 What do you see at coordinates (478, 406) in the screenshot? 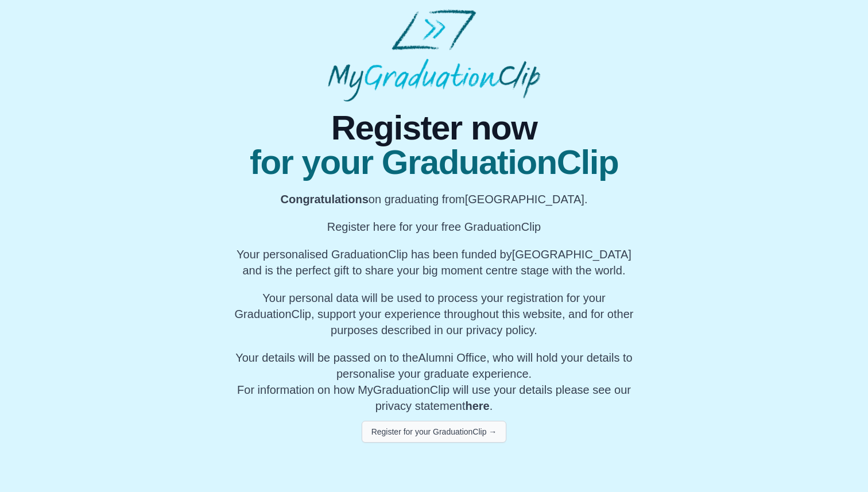
I see `a: here` at bounding box center [478, 406].